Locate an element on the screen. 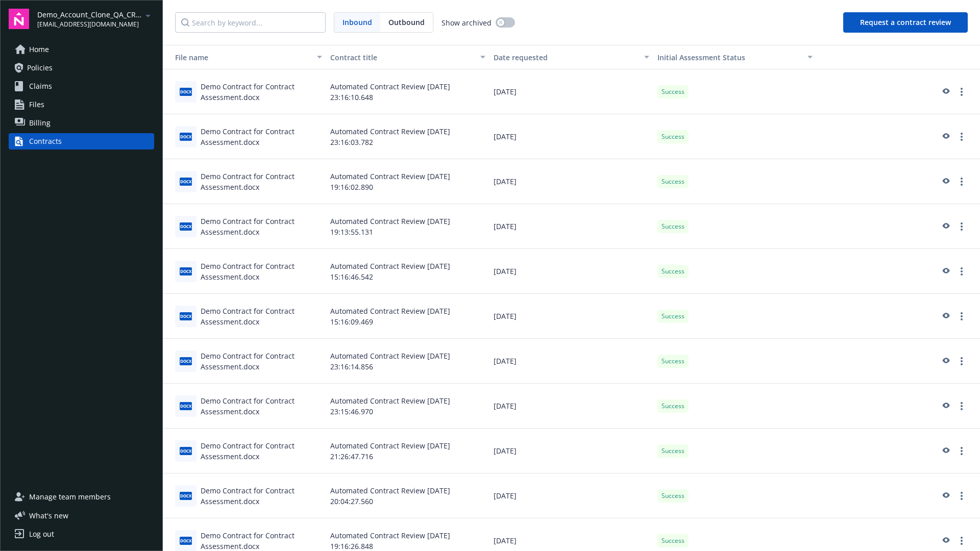 The height and width of the screenshot is (551, 980). div: Toggle SortBy is located at coordinates (729, 57).